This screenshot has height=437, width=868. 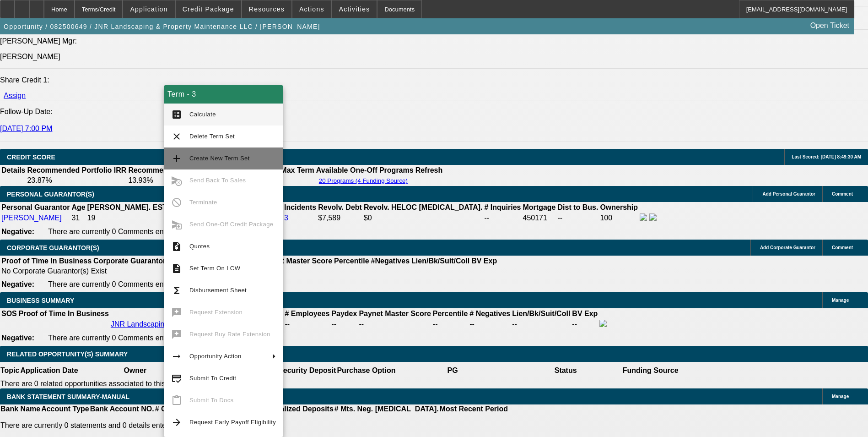 I want to click on span: Disbursement Sheet, so click(x=218, y=290).